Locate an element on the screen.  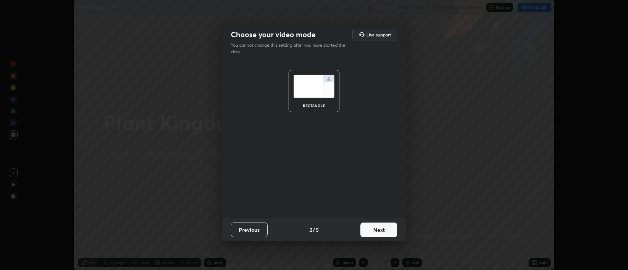
h4: 5 is located at coordinates (318, 230).